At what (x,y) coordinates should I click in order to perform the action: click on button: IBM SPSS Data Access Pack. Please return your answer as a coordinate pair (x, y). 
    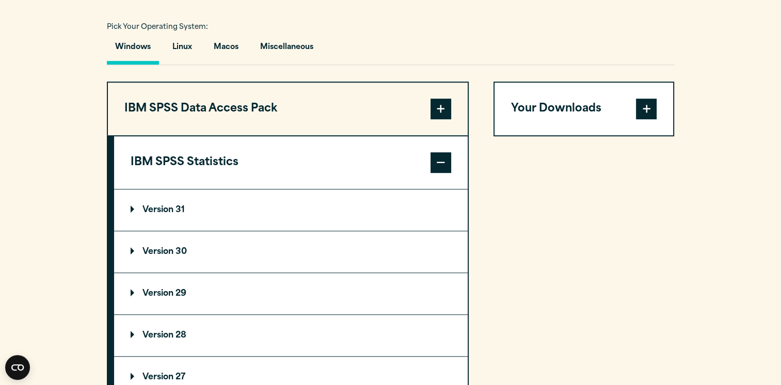
    Looking at the image, I should click on (287, 109).